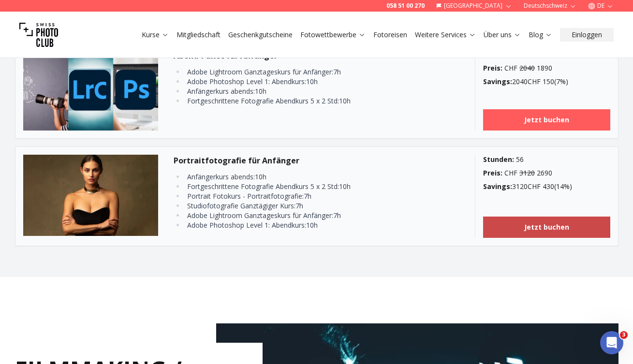 The width and height of the screenshot is (633, 364). What do you see at coordinates (199, 35) in the screenshot?
I see `a: Mitgliedschaft` at bounding box center [199, 35].